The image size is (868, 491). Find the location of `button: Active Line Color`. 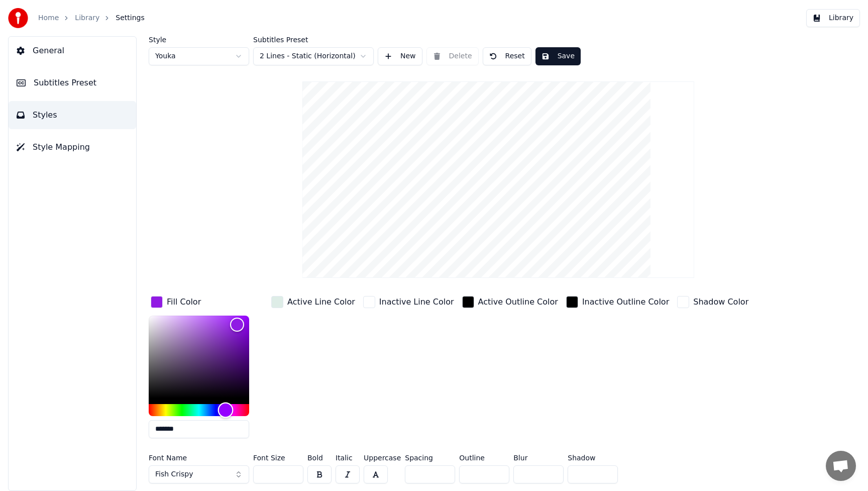

button: Active Line Color is located at coordinates (313, 302).